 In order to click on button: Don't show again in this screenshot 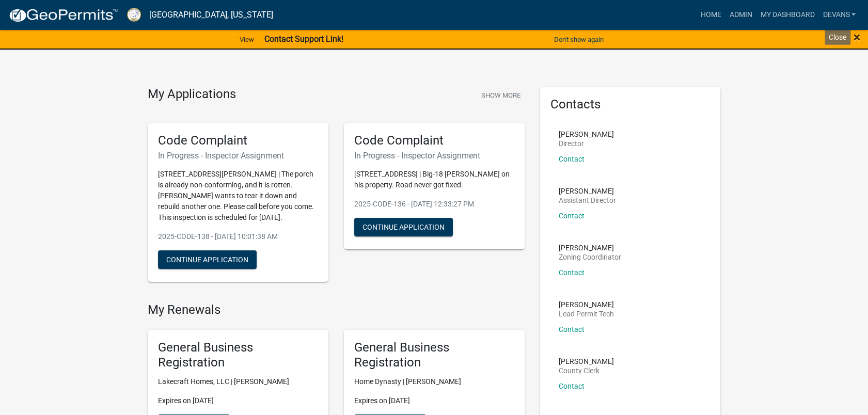, I will do `click(579, 39)`.